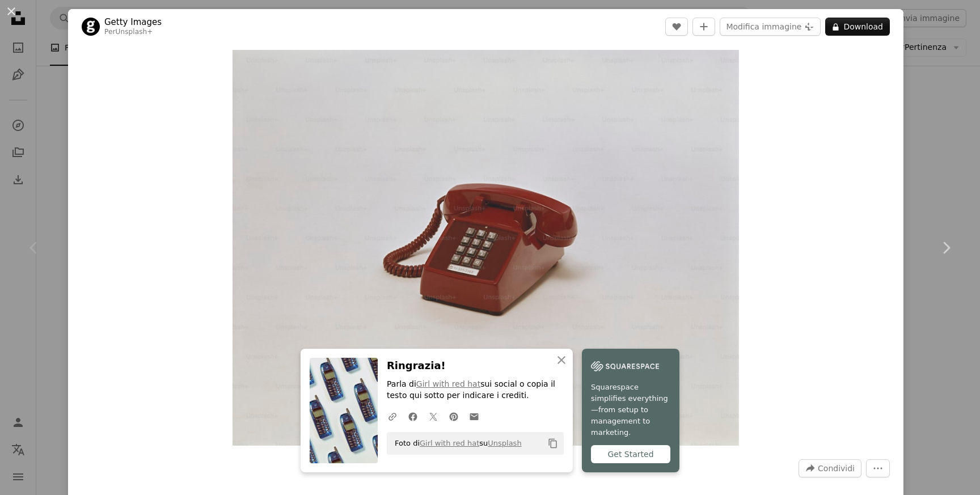 The height and width of the screenshot is (495, 980). Describe the element at coordinates (830, 469) in the screenshot. I see `button: Condividi questa immagine` at that location.